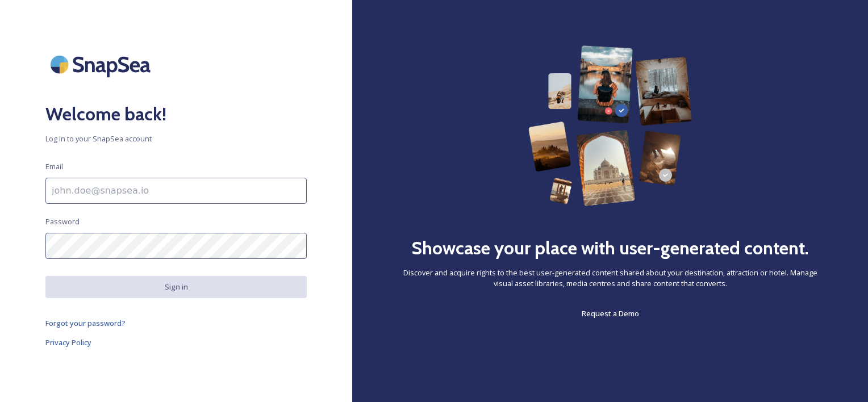  What do you see at coordinates (610, 279) in the screenshot?
I see `span: Discover and acquire rights to the best user-generated content shared about your destination, att...` at bounding box center [610, 279].